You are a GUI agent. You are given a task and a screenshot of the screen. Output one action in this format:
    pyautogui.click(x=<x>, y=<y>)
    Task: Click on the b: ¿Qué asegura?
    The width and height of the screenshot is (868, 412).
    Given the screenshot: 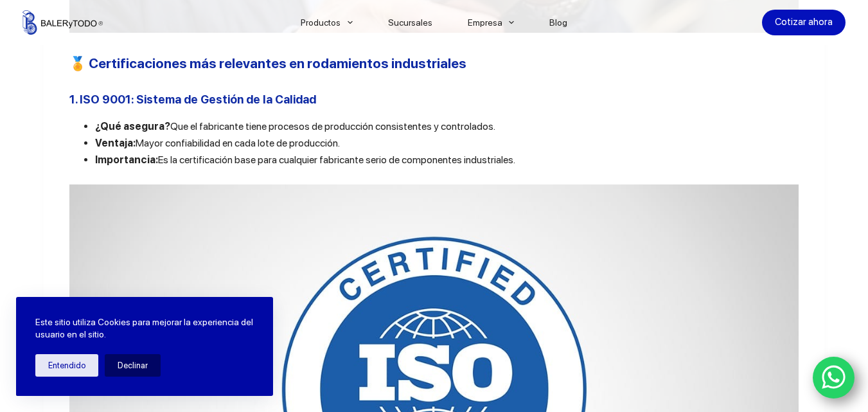 What is the action you would take?
    pyautogui.click(x=132, y=126)
    